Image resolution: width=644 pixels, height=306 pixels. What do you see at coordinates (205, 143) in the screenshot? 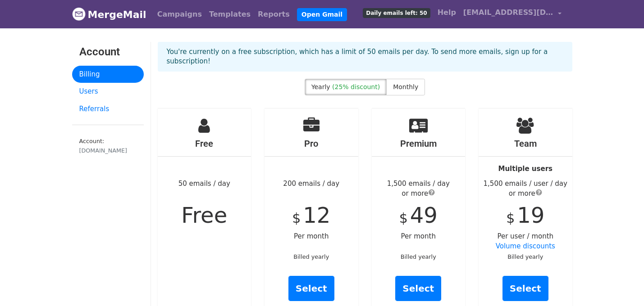
I see `h4: Free` at bounding box center [205, 143].